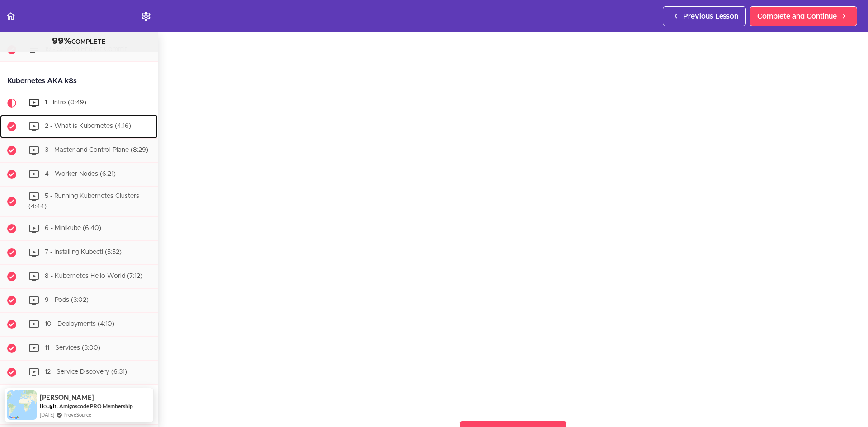 The image size is (868, 427). I want to click on span: 5 - Running Kubernetes Clusters (4:44), so click(84, 201).